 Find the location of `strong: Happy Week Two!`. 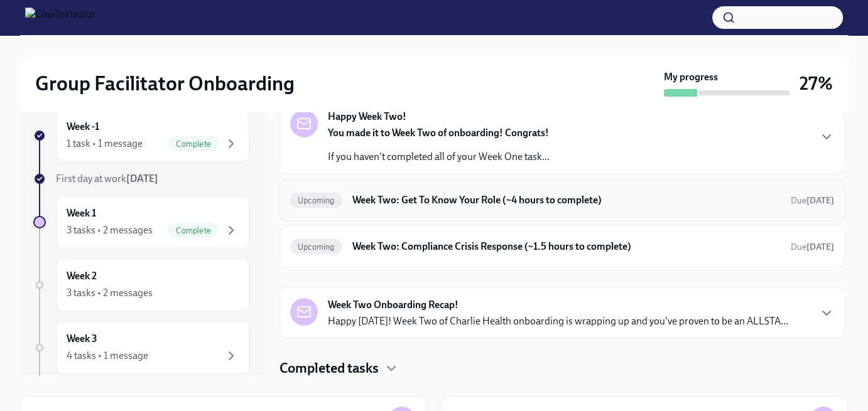

strong: Happy Week Two! is located at coordinates (367, 117).